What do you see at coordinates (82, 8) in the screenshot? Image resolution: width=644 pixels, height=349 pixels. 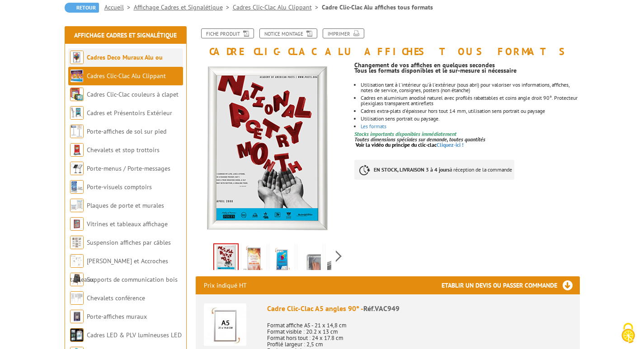 I see `a: Retour` at bounding box center [82, 8].